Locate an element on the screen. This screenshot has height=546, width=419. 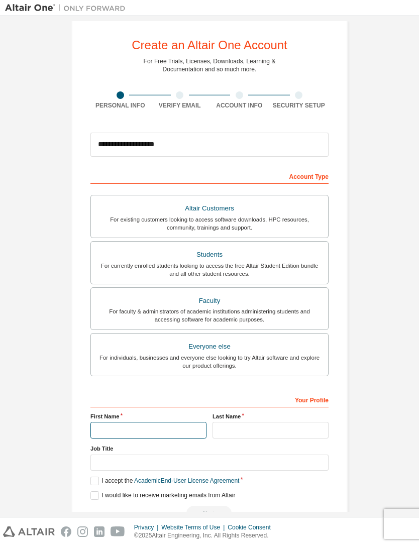
div: For existing customers looking to access software downloads, HPC resources, community, trainings ... is located at coordinates (210, 224).